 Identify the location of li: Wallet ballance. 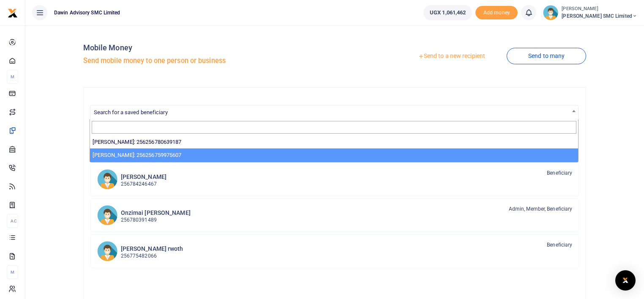
(447, 13).